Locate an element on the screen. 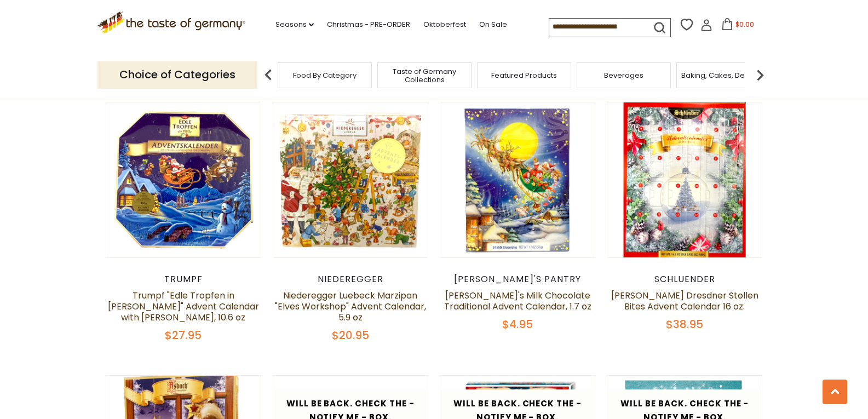 Image resolution: width=868 pixels, height=419 pixels. p: Choice of Categories is located at coordinates (177, 74).